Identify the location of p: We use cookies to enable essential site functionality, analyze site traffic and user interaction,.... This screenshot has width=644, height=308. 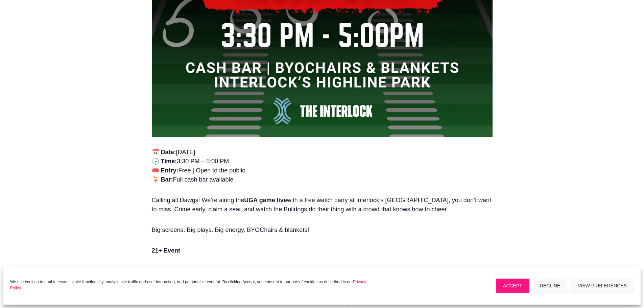
(193, 286).